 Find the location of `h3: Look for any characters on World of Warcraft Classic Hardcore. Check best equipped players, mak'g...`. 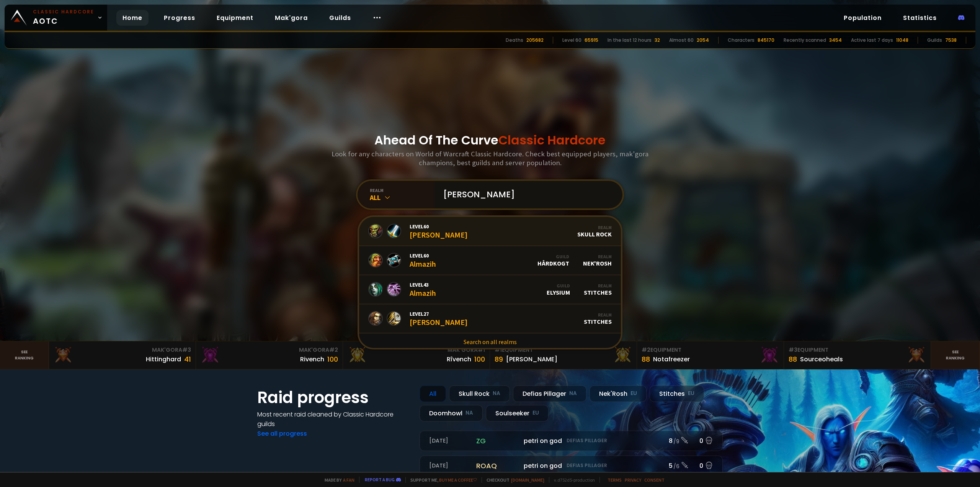

h3: Look for any characters on World of Warcraft Classic Hardcore. Check best equipped players, mak'g... is located at coordinates (490, 158).